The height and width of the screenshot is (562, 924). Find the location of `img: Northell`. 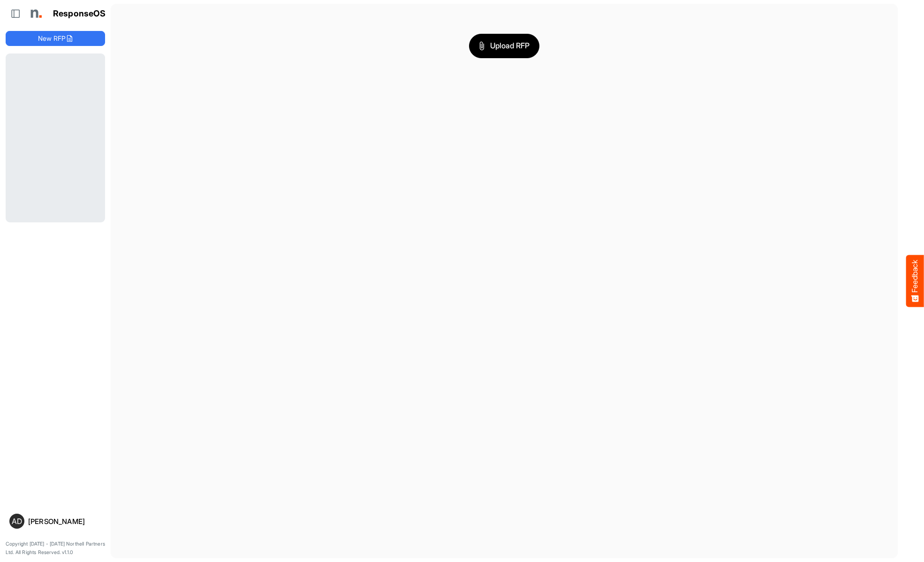

img: Northell is located at coordinates (36, 14).